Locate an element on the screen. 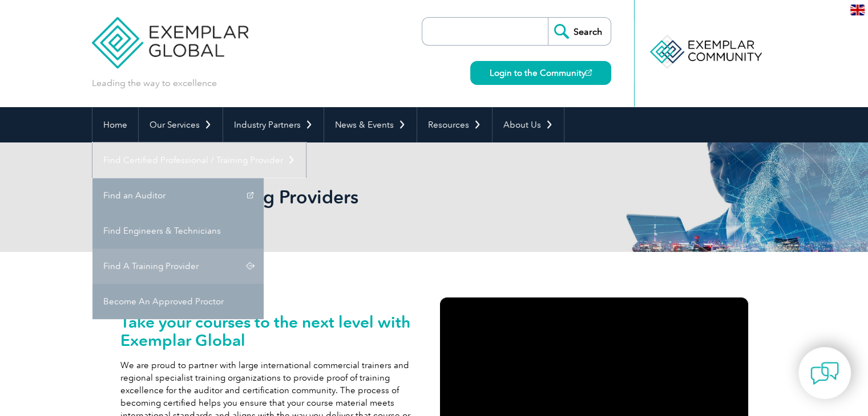 The width and height of the screenshot is (868, 416). a: About Us is located at coordinates (528, 125).